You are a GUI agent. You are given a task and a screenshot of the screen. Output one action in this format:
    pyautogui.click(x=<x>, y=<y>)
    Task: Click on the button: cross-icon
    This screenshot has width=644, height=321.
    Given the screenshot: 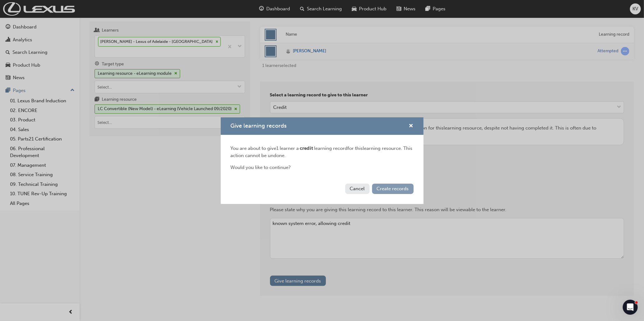 What is the action you would take?
    pyautogui.click(x=411, y=126)
    